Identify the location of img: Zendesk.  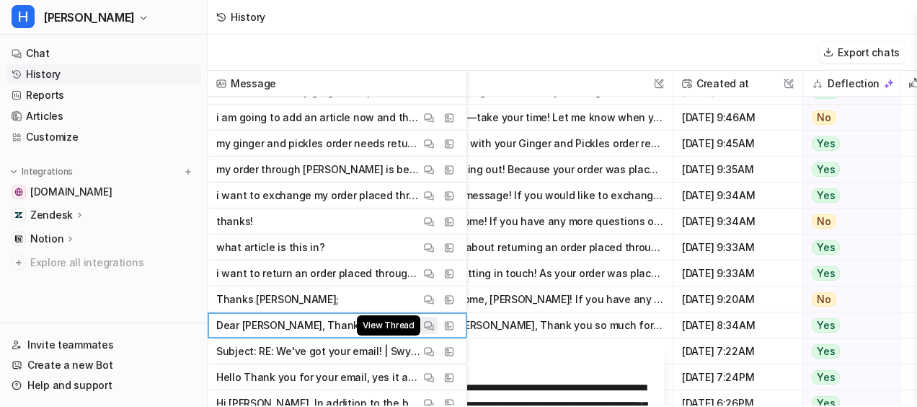
(19, 215).